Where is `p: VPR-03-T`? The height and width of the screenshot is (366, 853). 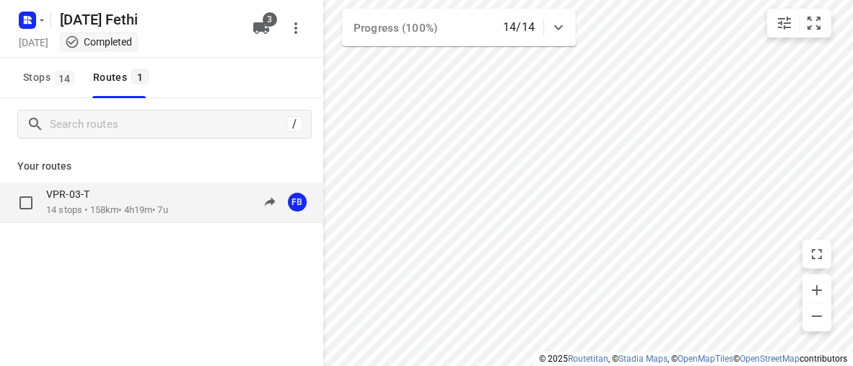 p: VPR-03-T is located at coordinates (72, 194).